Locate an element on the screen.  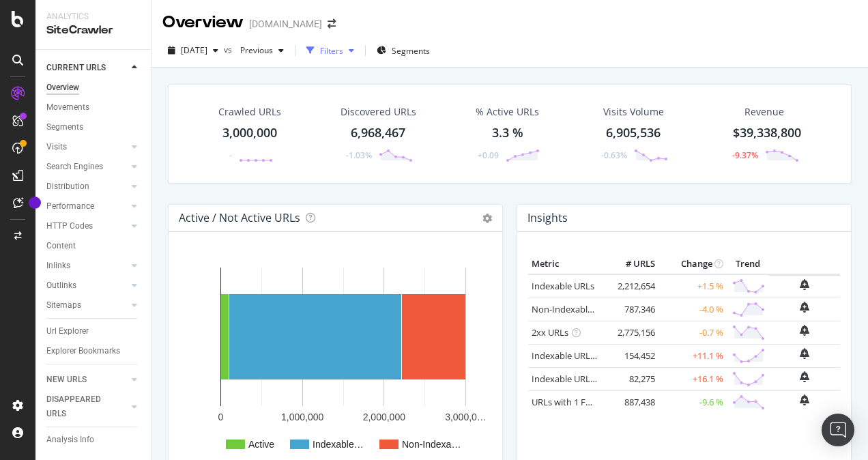
a: Explorer Bookmarks is located at coordinates (93, 351).